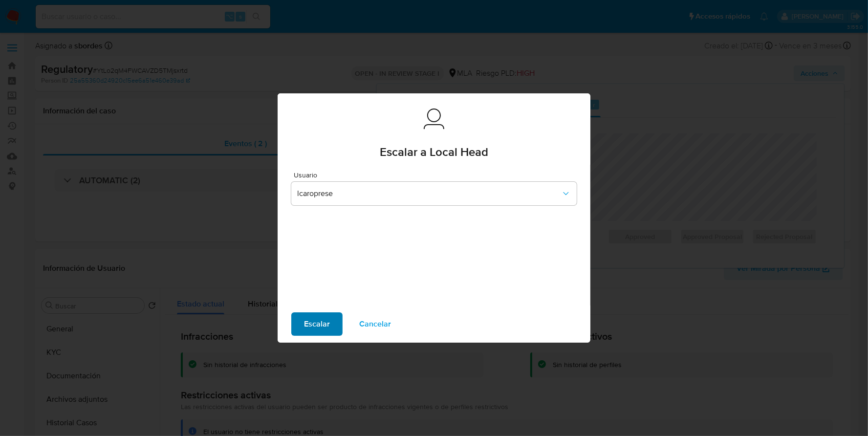  What do you see at coordinates (434, 194) in the screenshot?
I see `button: lcaroprese` at bounding box center [434, 194].